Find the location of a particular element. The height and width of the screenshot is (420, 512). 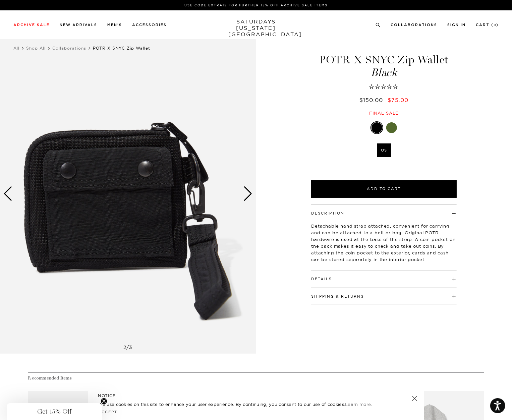

div: Previous slide is located at coordinates (8, 194).